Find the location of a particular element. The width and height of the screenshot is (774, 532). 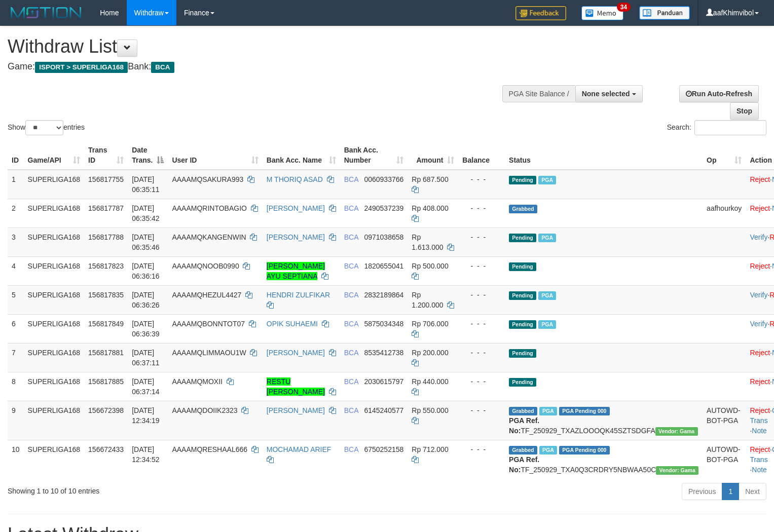

th: Op: activate to sort column ascending is located at coordinates (724, 155).